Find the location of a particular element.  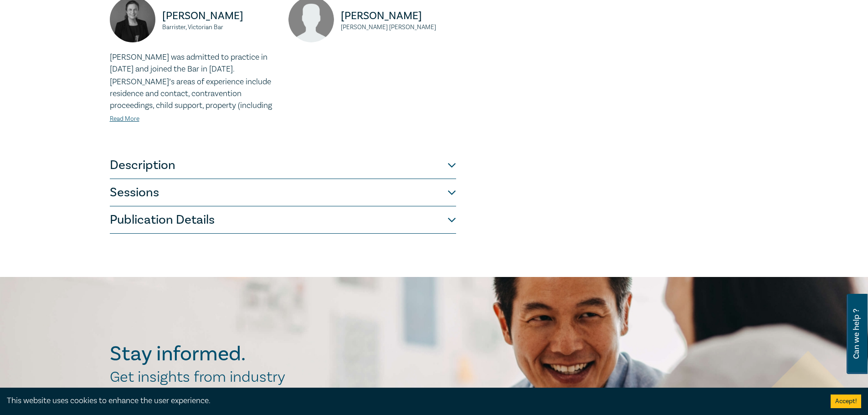

button: Accept cookies is located at coordinates (846, 401).